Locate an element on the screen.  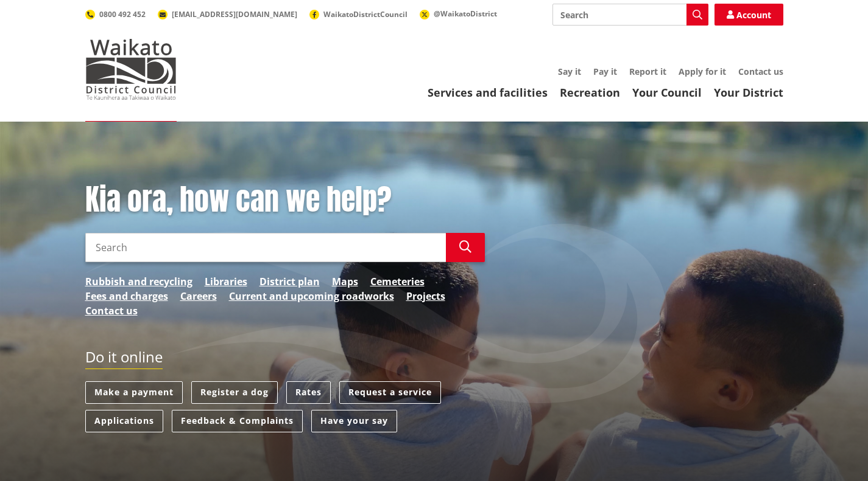
a: District plan is located at coordinates (290, 281).